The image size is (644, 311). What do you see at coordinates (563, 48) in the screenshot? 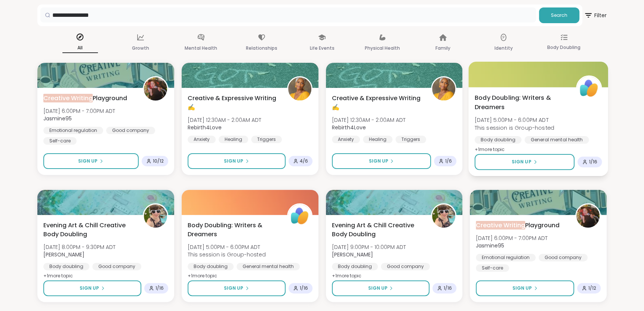
I see `p: Body Doubling` at bounding box center [563, 48].